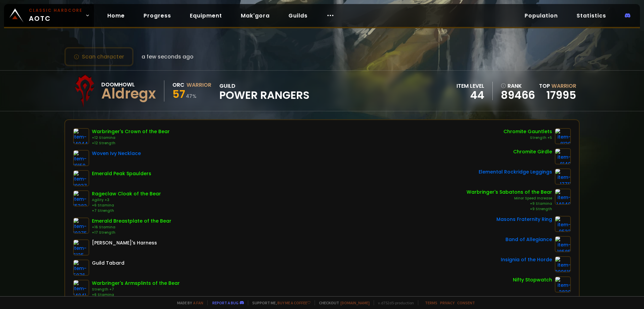  Describe the element at coordinates (226, 302) in the screenshot. I see `a: Report a bug` at that location.